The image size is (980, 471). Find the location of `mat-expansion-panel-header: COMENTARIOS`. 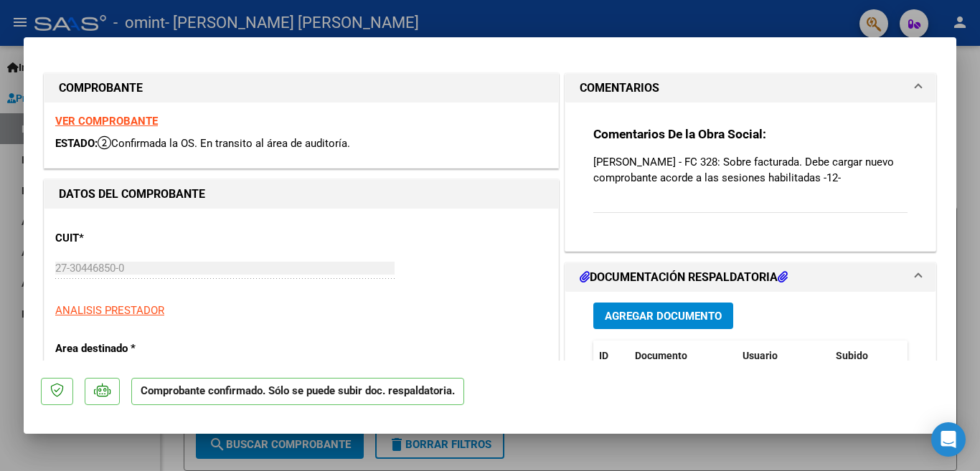

mat-expansion-panel-header: COMENTARIOS is located at coordinates (750, 88).